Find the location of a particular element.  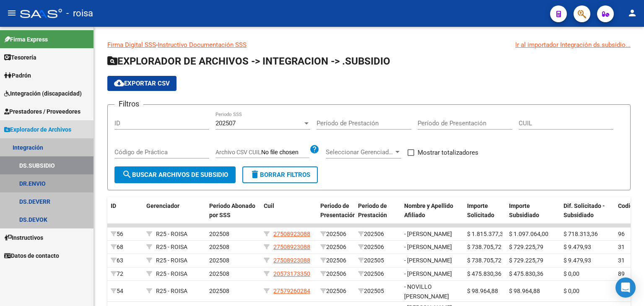

div: 68 is located at coordinates (125, 247).